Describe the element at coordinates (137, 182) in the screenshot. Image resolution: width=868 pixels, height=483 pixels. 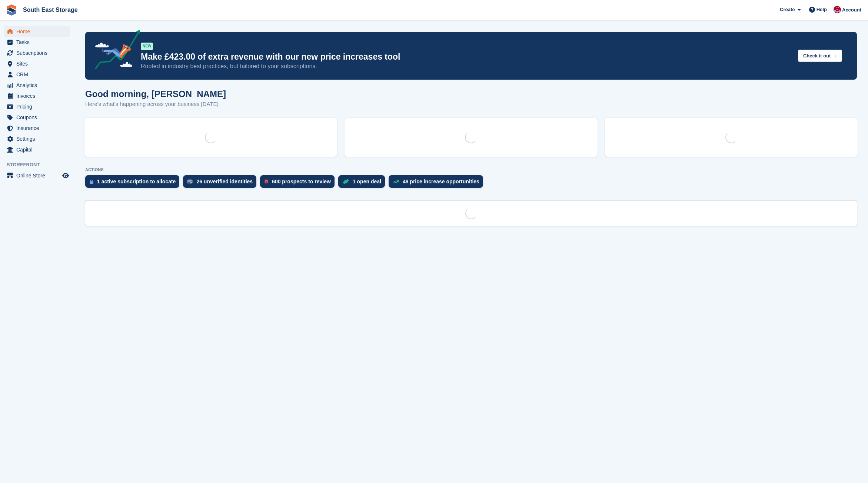
I see `div: 1 active subscription to allocate` at that location.